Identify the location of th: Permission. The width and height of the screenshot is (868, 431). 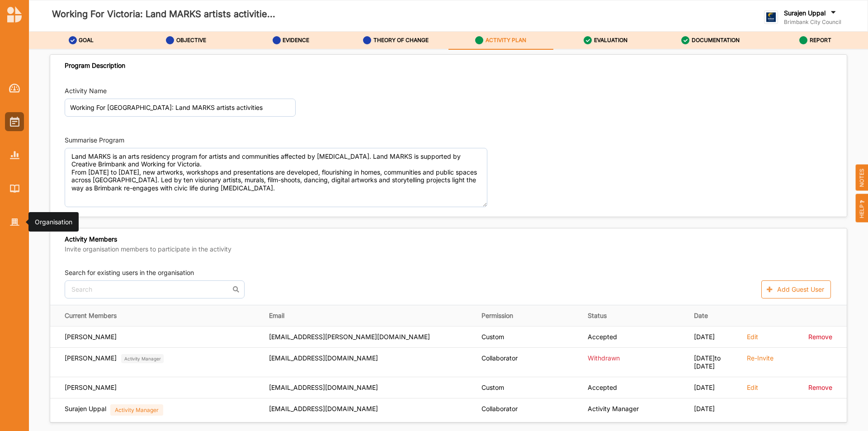
(528, 315).